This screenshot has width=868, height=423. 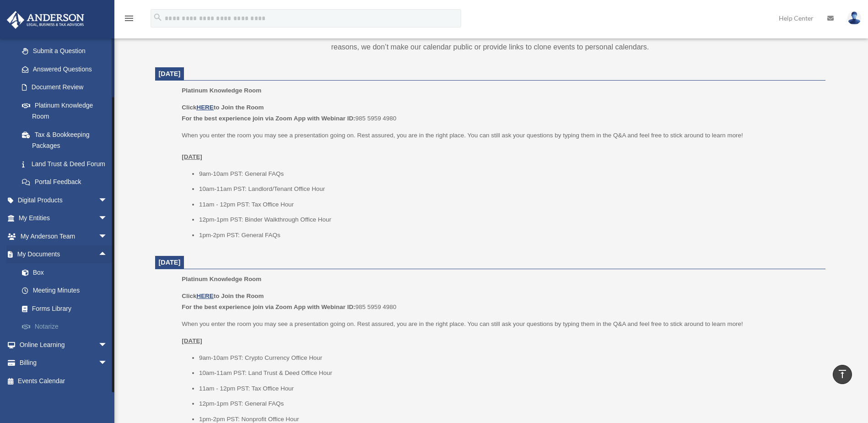 I want to click on a: Answered Questions, so click(x=67, y=69).